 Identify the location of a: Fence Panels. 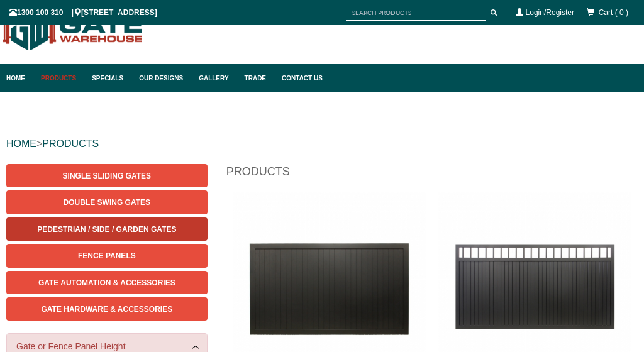
(107, 255).